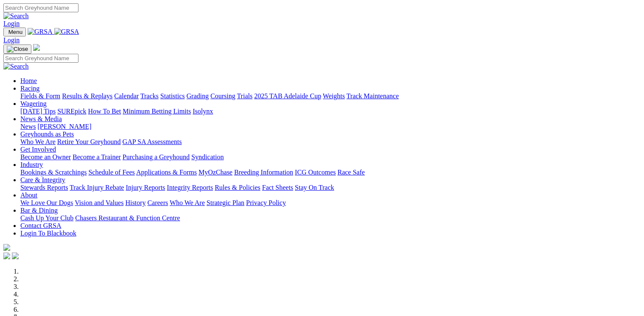  Describe the element at coordinates (97, 157) in the screenshot. I see `a: Become a Trainer` at that location.